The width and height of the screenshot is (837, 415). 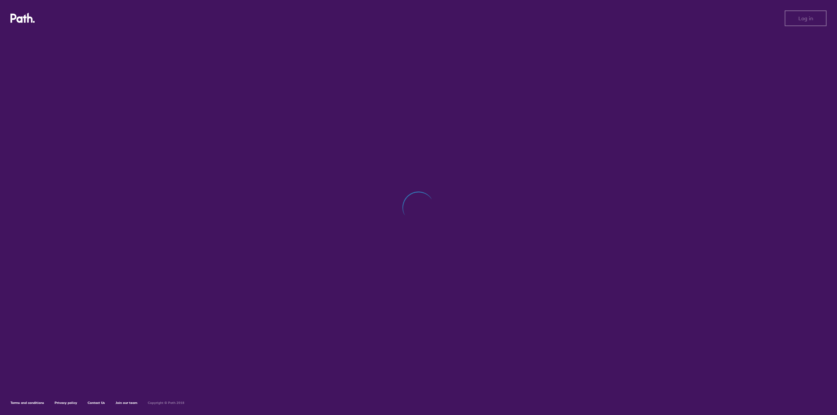 I want to click on span: Log in, so click(x=805, y=18).